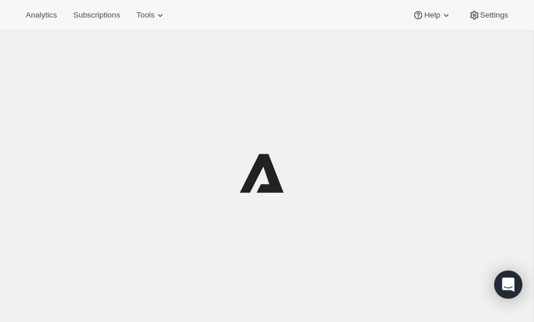  I want to click on button: Help, so click(432, 15).